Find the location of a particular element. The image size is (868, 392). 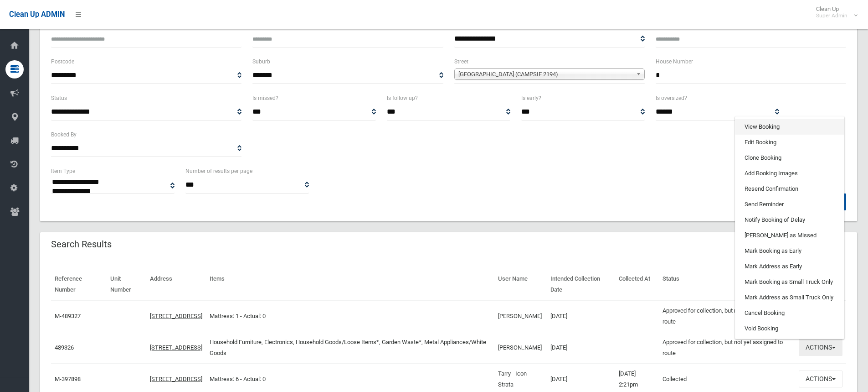

label: Is missed? is located at coordinates (265, 98).